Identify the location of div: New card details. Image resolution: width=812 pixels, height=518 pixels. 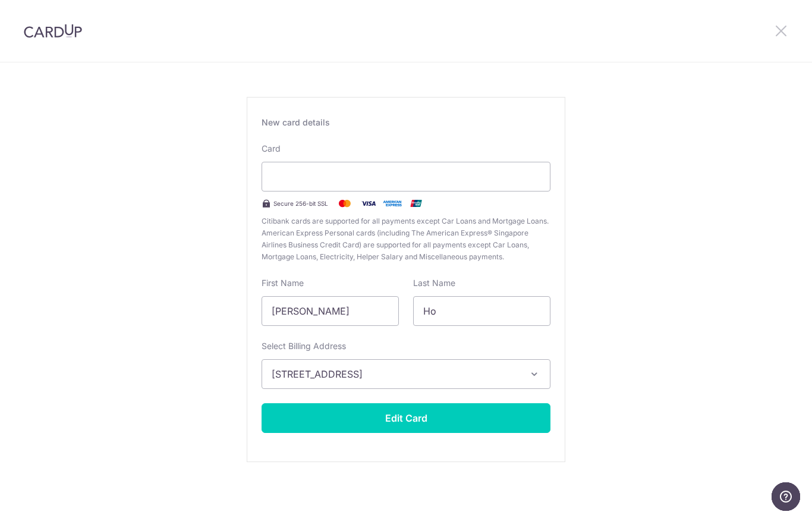
(406, 122).